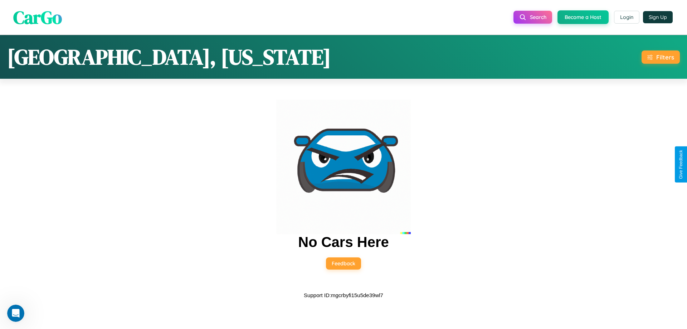 This screenshot has width=687, height=329. I want to click on div: Filters, so click(665, 57).